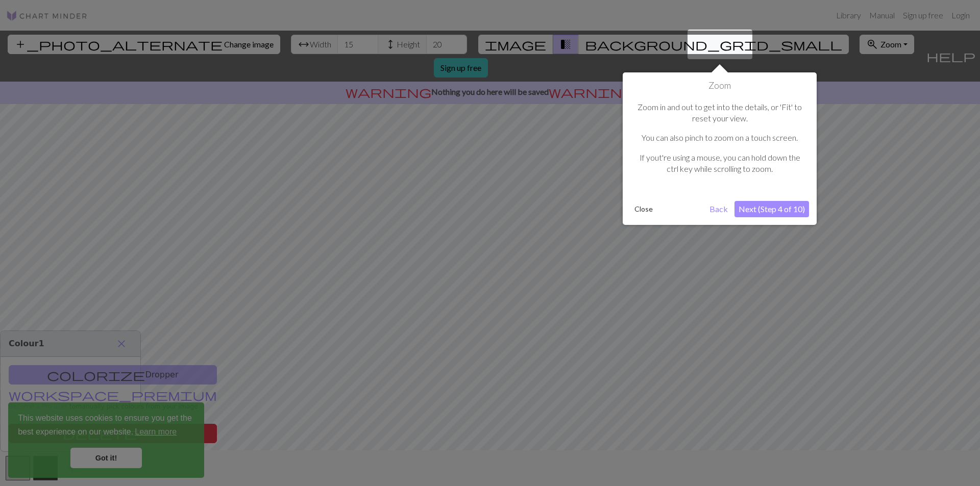  Describe the element at coordinates (720, 148) in the screenshot. I see `div: Zoom` at that location.